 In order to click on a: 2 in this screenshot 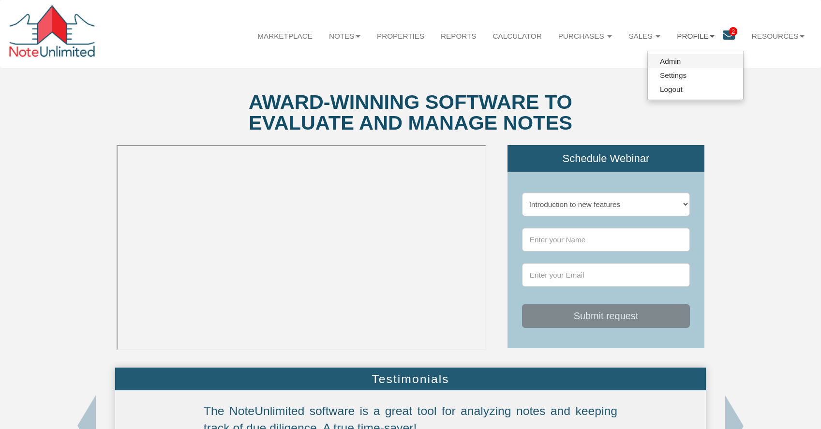, I will do `click(733, 37)`.